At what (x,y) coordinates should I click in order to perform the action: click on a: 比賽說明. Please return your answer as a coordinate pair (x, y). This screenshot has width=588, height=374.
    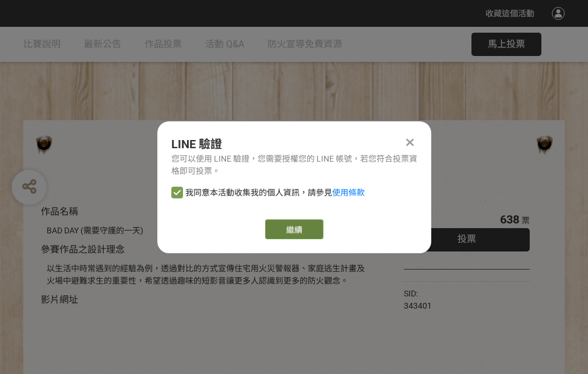
    Looking at the image, I should click on (42, 44).